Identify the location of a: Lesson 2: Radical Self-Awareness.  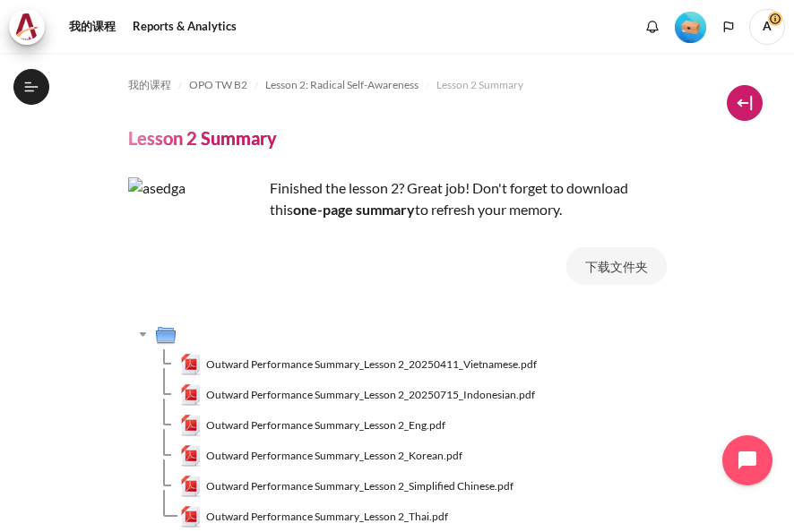
(341, 85).